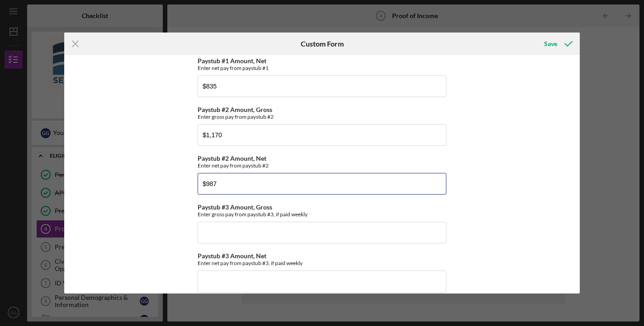 This screenshot has height=326, width=644. What do you see at coordinates (235, 109) in the screenshot?
I see `label: Paystub #2 Amount, Gross` at bounding box center [235, 109].